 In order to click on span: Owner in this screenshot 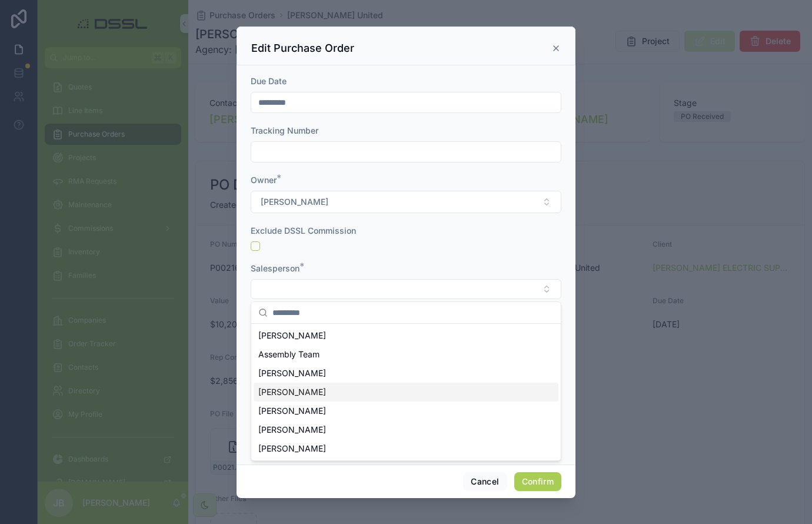, I will do `click(264, 179)`.